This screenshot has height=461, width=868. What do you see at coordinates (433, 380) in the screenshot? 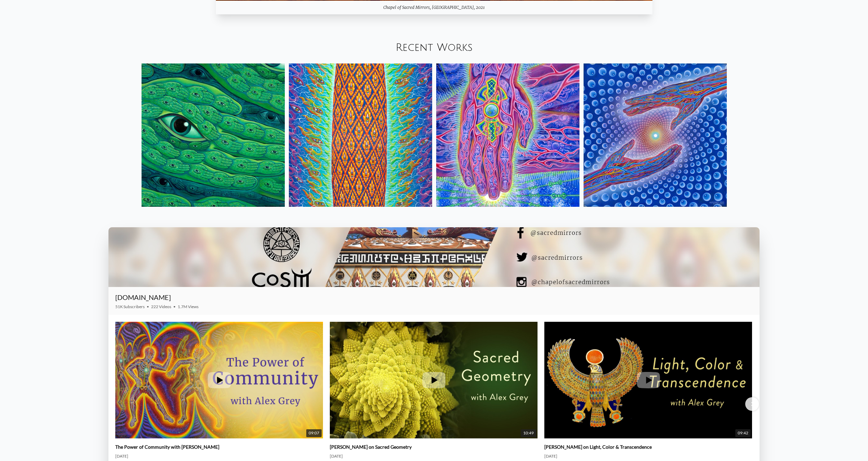
I see `a: Alex Grey on Sacred Geometry 10:49` at bounding box center [433, 380].